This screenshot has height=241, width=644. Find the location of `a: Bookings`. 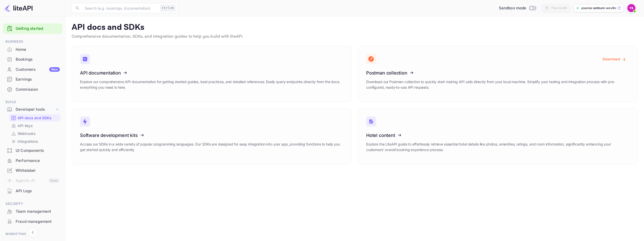

a: Bookings is located at coordinates (32, 59).